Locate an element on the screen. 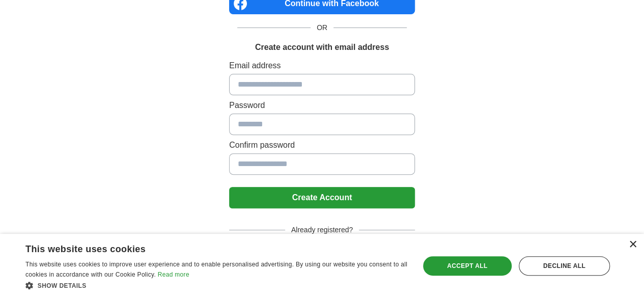 Image resolution: width=644 pixels, height=298 pixels. div: Show details is located at coordinates (216, 285).